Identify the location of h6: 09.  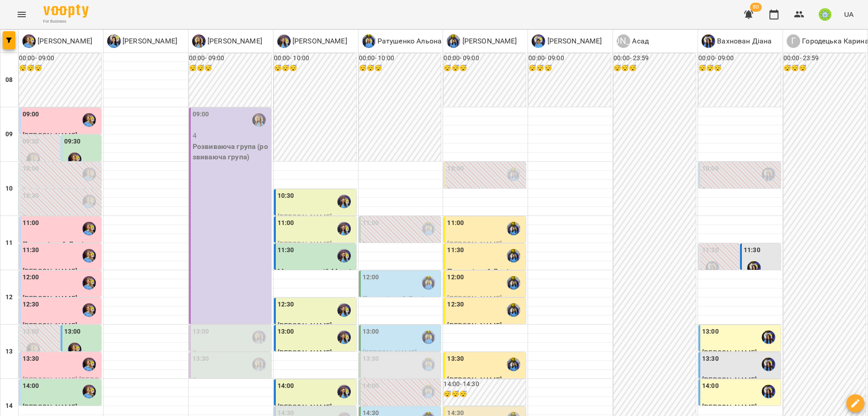
(9, 134).